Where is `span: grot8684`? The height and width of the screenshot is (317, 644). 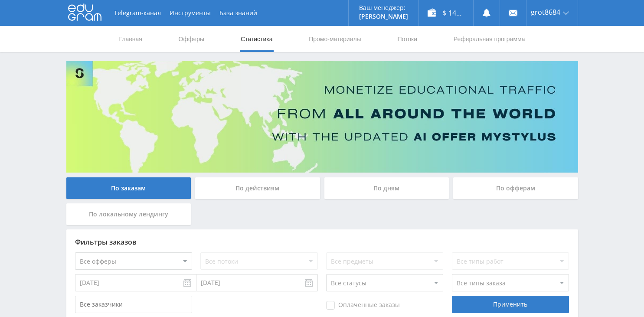 span: grot8684 is located at coordinates (545, 12).